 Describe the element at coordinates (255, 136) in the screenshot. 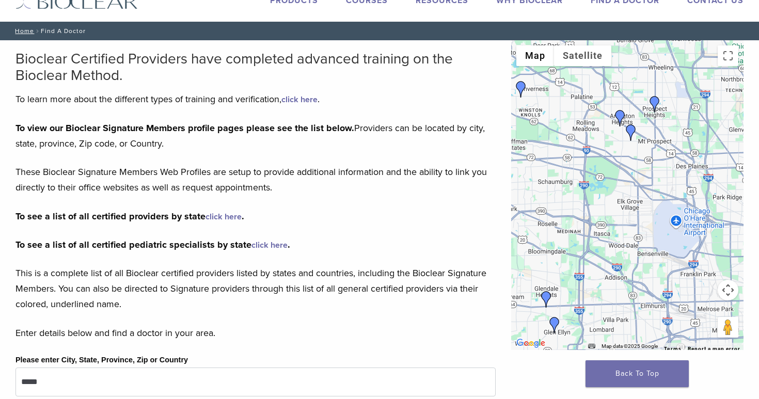

I see `p: Providers can be located by city, state, province, Zip code, or Country.` at that location.